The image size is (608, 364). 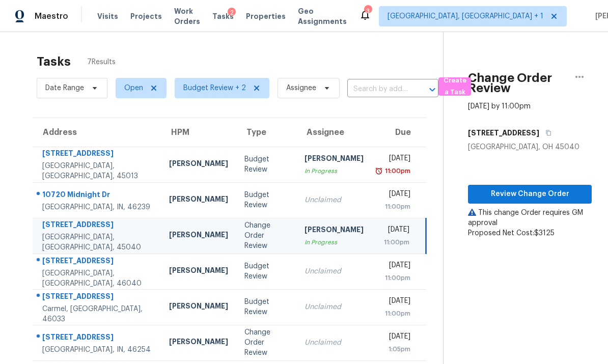 I want to click on span: Geo Assignments, so click(x=322, y=16).